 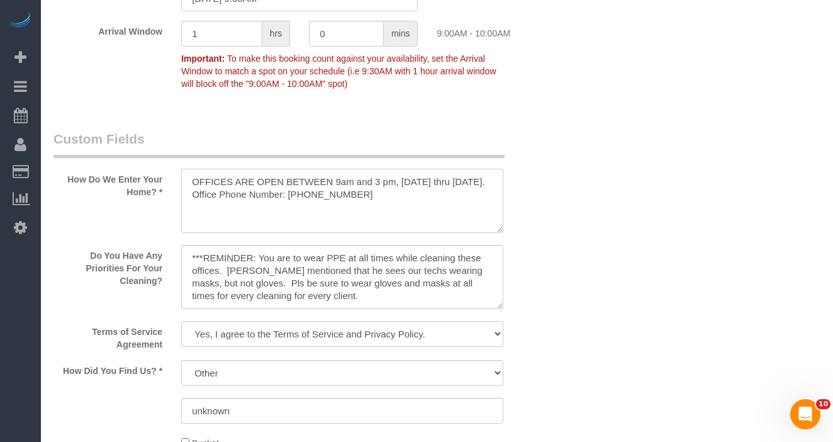 What do you see at coordinates (108, 183) in the screenshot?
I see `label: How Do We Enter Your Home? *` at bounding box center [108, 183].